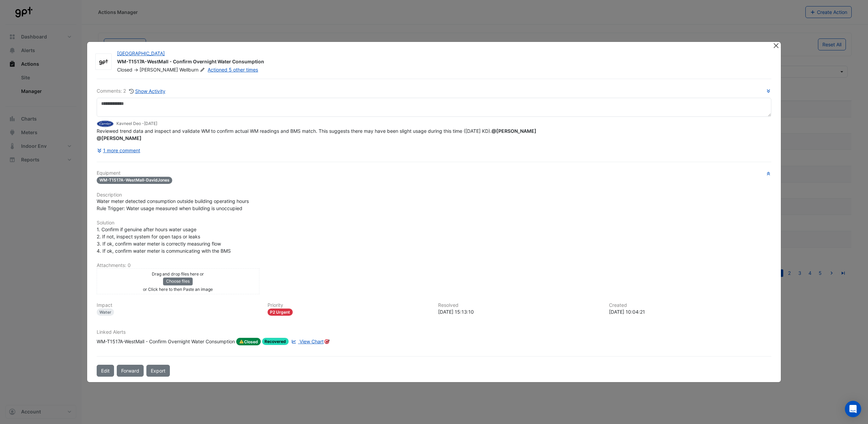 The image size is (868, 424). I want to click on h6: Created, so click(690, 305).